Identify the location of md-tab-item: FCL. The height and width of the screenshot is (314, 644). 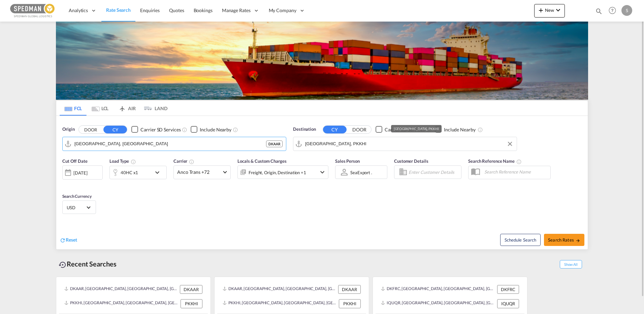
(73, 108).